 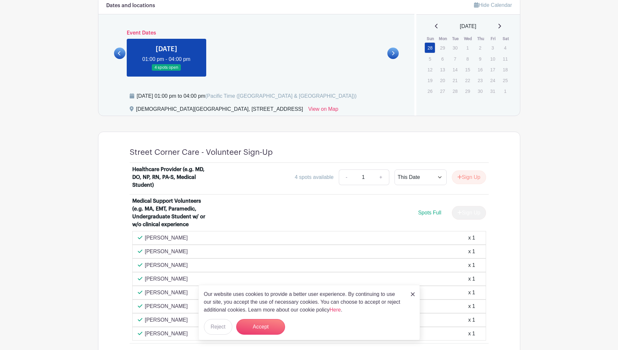 I want to click on th: Mon, so click(x=443, y=39).